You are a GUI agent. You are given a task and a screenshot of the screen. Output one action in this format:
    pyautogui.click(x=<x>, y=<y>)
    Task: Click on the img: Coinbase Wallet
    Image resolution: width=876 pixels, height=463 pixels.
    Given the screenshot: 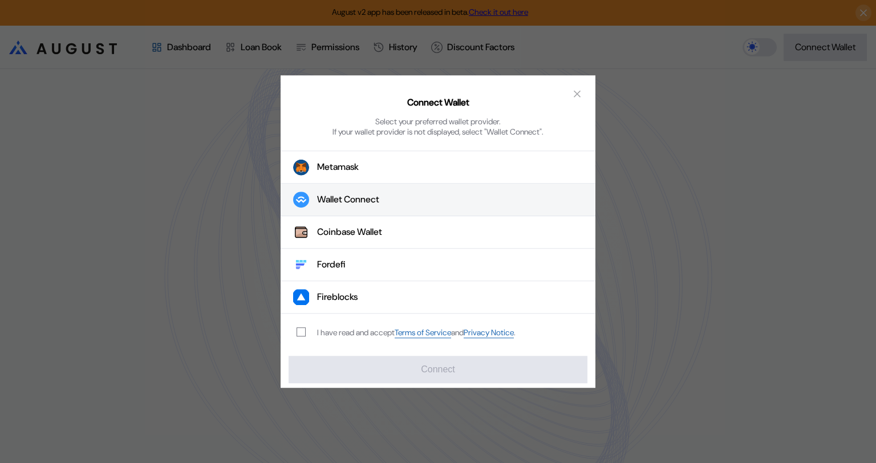 What is the action you would take?
    pyautogui.click(x=301, y=232)
    